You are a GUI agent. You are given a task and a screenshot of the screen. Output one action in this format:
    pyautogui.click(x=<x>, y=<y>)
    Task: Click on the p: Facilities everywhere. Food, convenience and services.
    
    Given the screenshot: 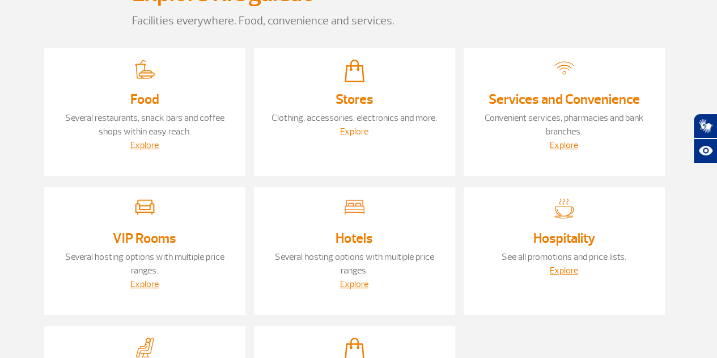 What is the action you would take?
    pyautogui.click(x=359, y=21)
    